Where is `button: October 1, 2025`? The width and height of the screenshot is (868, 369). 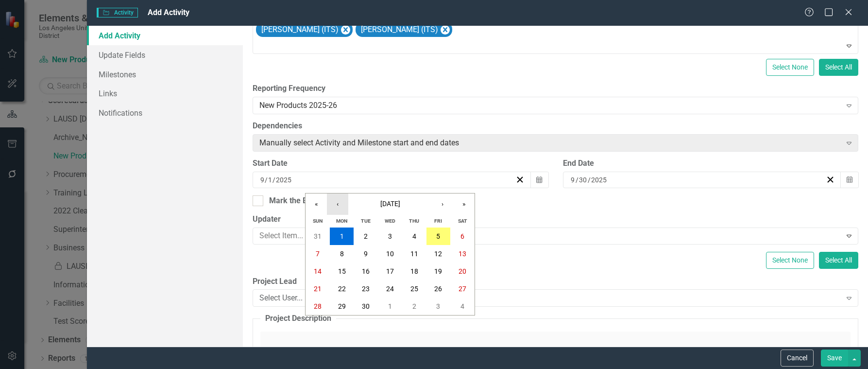 button: October 1, 2025 is located at coordinates (390, 306).